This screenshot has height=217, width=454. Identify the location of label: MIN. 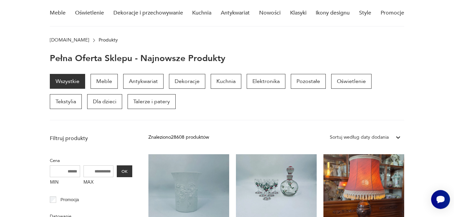
(65, 182).